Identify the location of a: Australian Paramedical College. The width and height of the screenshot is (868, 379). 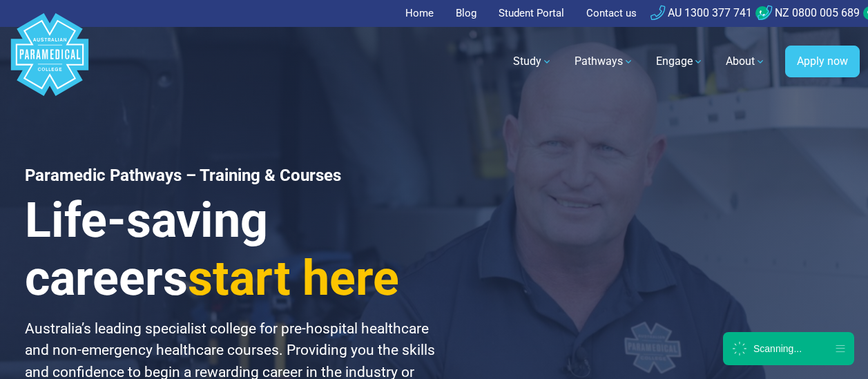
(50, 61).